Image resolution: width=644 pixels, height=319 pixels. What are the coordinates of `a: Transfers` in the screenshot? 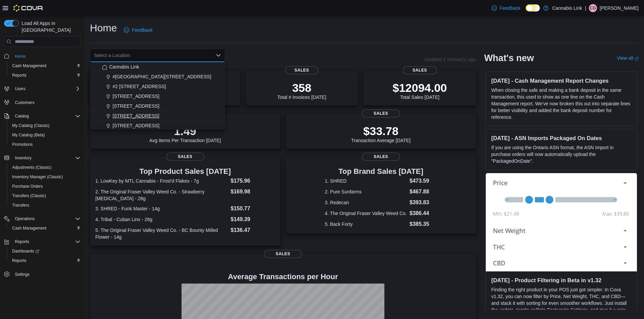 It's located at (20, 206).